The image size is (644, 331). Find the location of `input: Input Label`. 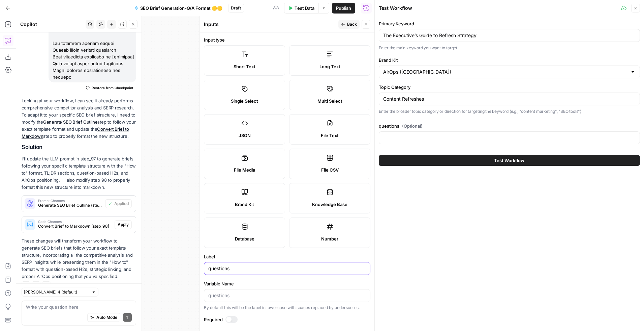

input: Input Label is located at coordinates (287, 268).